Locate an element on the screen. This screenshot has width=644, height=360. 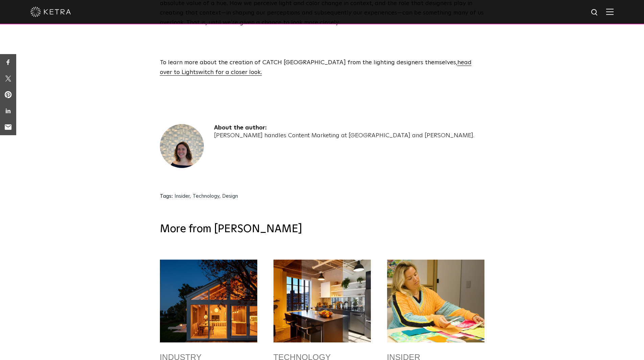
h4: About the author: is located at coordinates (345, 128).